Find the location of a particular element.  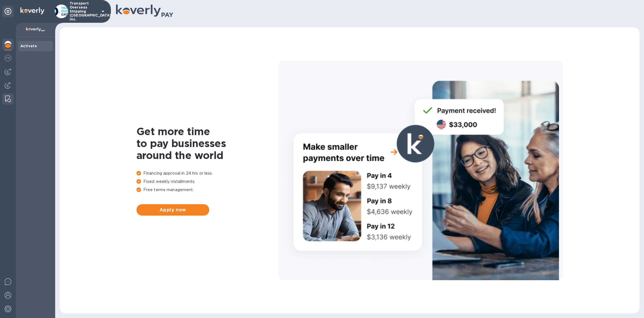

button: Apply now is located at coordinates (173, 210).